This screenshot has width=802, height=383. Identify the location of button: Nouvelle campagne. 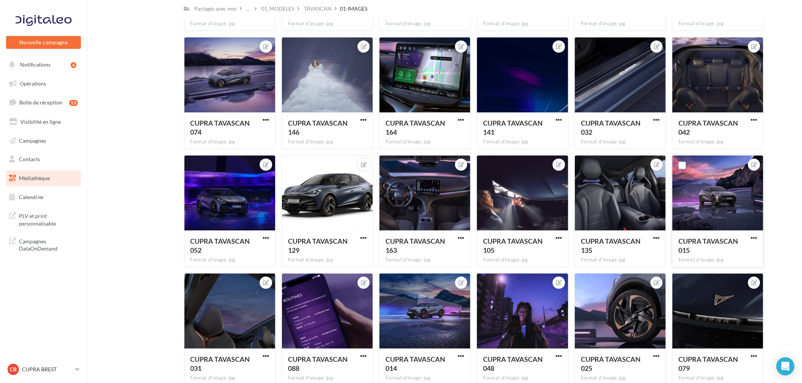
(43, 42).